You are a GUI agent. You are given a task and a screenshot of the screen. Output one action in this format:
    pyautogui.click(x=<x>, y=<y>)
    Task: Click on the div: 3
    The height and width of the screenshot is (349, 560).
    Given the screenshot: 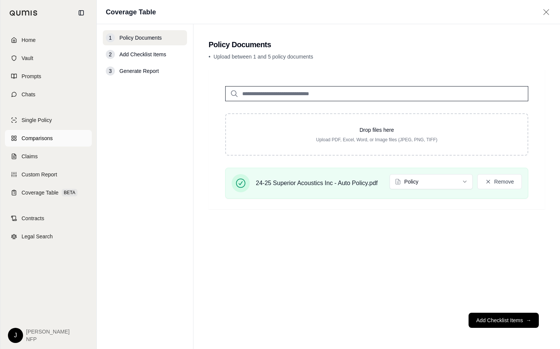 What is the action you would take?
    pyautogui.click(x=110, y=71)
    